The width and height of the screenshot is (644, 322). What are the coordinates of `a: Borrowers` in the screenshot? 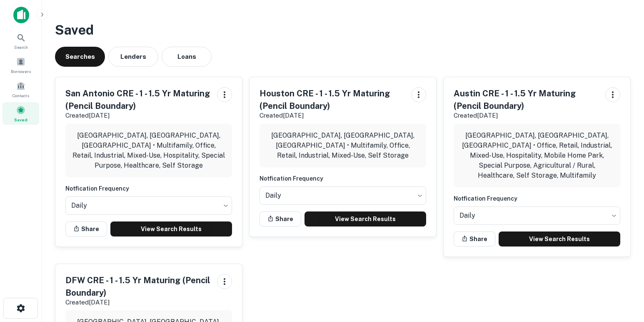 It's located at (21, 65).